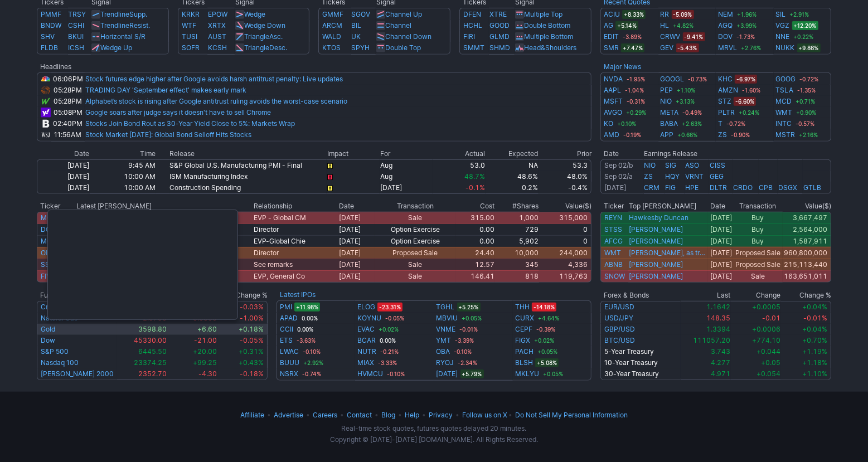 This screenshot has width=868, height=462. Describe the element at coordinates (692, 187) in the screenshot. I see `a: HPE` at that location.